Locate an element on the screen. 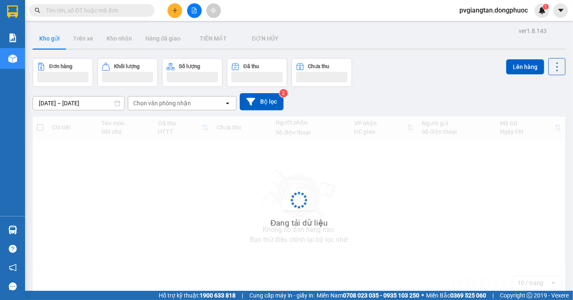  strong: 1900 633 818 is located at coordinates (218, 295).